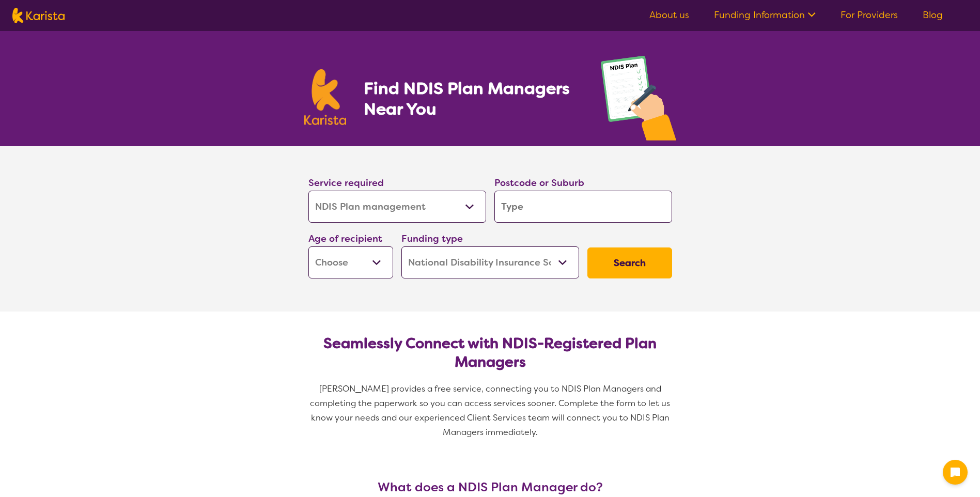 The width and height of the screenshot is (980, 497). What do you see at coordinates (639, 101) in the screenshot?
I see `img: plan-management` at bounding box center [639, 101].